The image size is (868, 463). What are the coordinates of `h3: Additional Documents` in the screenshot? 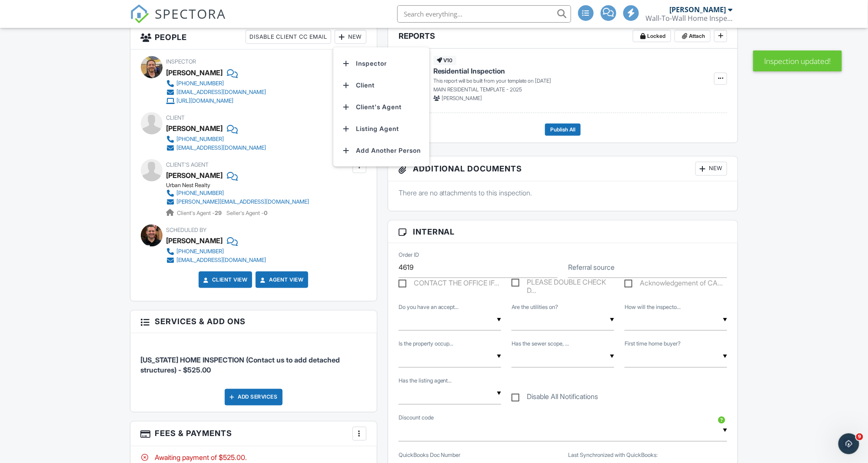 It's located at (563, 169).